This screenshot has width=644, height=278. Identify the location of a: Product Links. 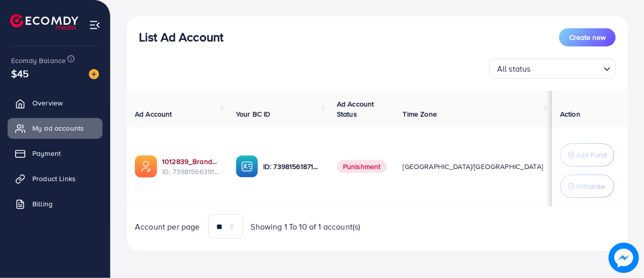
(55, 178).